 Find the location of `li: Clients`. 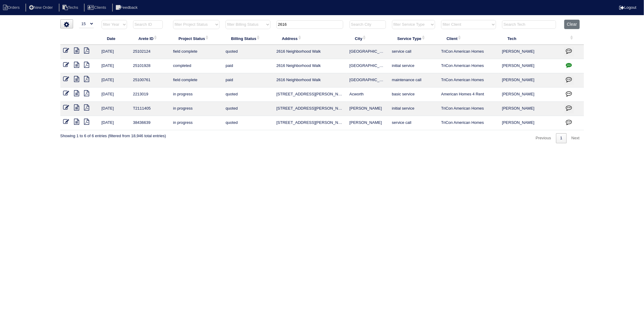

li: Clients is located at coordinates (97, 8).